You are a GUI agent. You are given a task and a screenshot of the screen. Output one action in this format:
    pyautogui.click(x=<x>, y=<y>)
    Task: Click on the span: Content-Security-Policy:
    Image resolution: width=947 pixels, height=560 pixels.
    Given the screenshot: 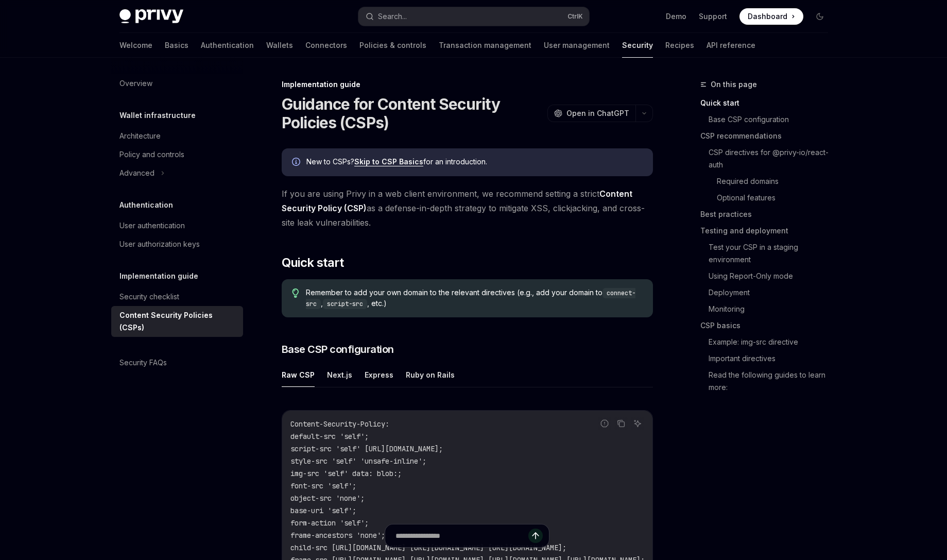 What is the action you would take?
    pyautogui.click(x=340, y=424)
    